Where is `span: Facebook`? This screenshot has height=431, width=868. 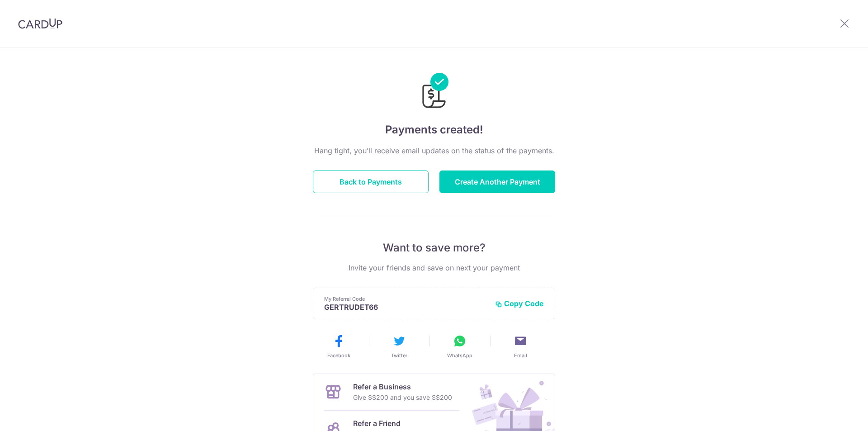
span: Facebook is located at coordinates (339, 356).